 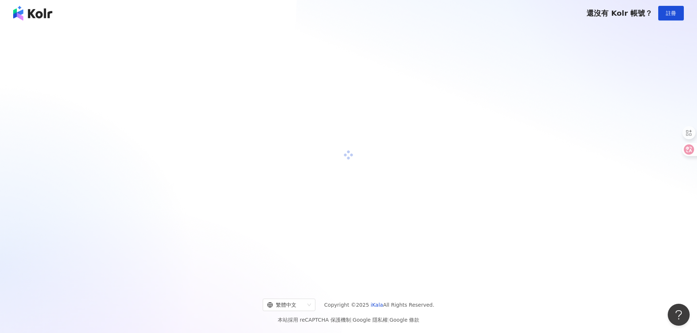 I want to click on a: Google 隱私權, so click(x=370, y=320).